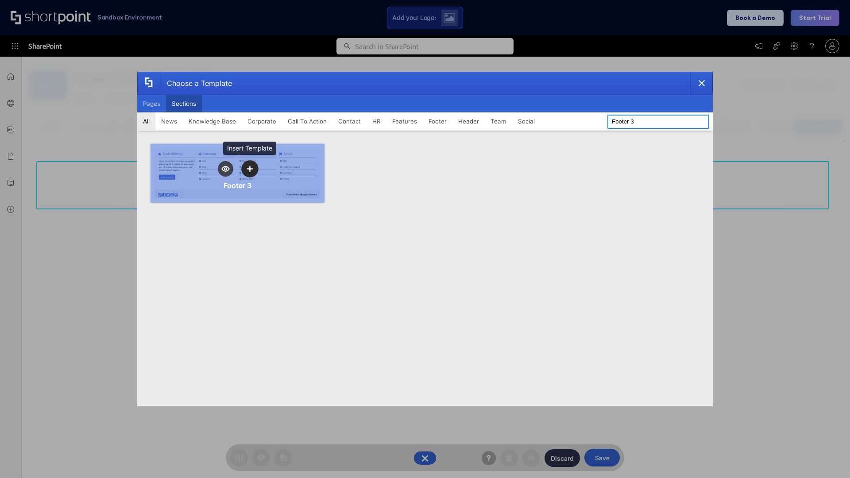  I want to click on button: Knowledge Base, so click(212, 121).